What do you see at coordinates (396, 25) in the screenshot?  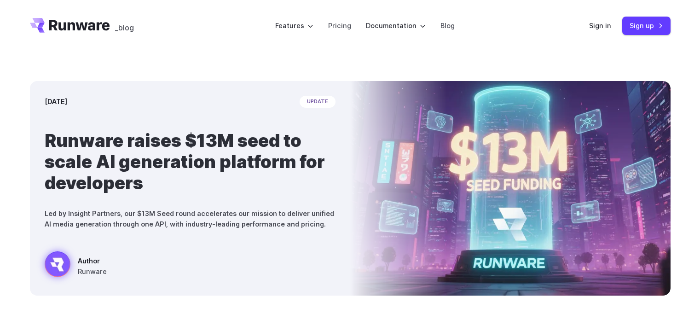 I see `label: Documentation` at bounding box center [396, 25].